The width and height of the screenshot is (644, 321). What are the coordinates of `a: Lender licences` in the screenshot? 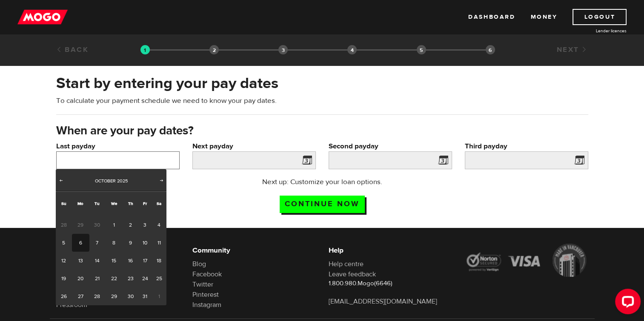 It's located at (595, 31).